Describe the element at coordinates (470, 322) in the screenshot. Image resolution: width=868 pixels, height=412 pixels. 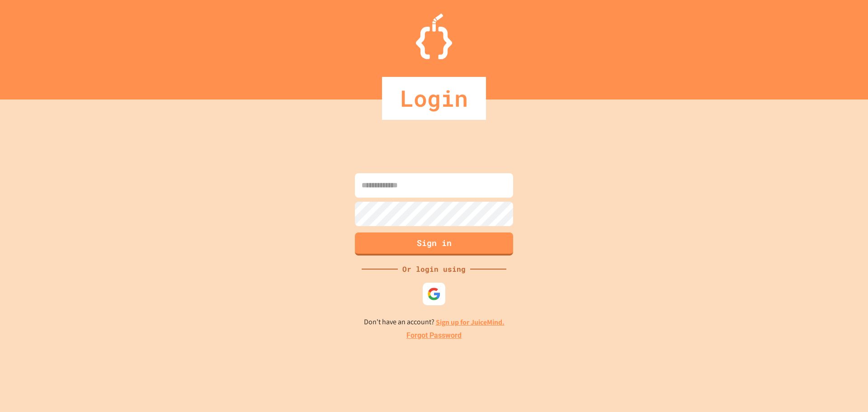
I see `a: Sign up for JuiceMind.` at that location.